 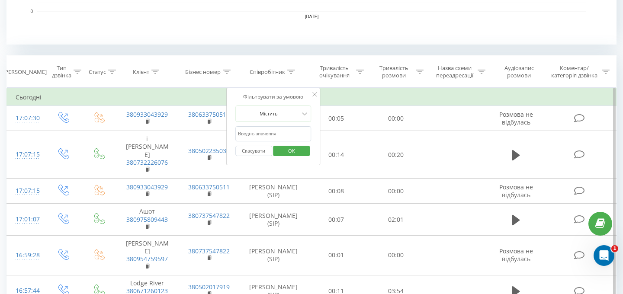 I want to click on div: Статус, so click(x=97, y=72).